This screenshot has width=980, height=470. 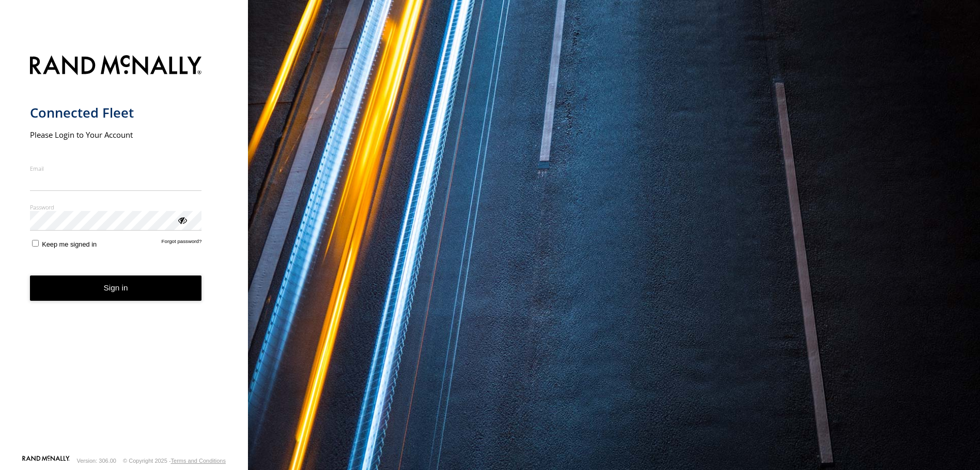 What do you see at coordinates (116, 66) in the screenshot?
I see `img: Rand McNally` at bounding box center [116, 66].